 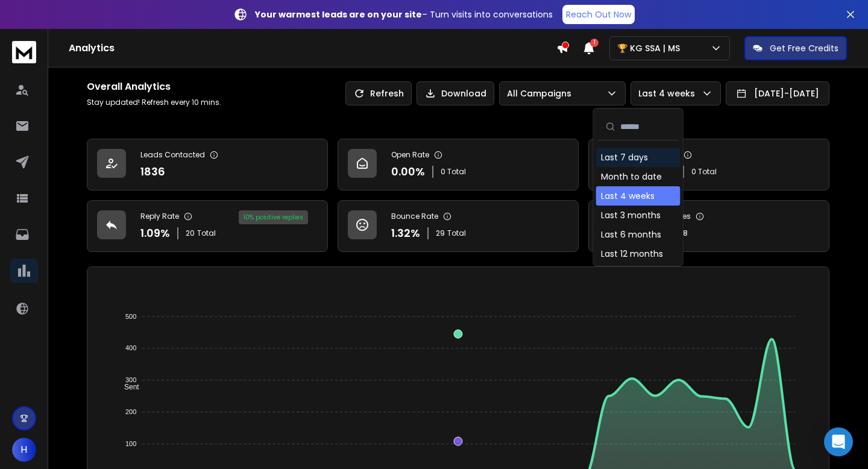 What do you see at coordinates (708, 226) in the screenshot?
I see `a: Opportunities2$2998` at bounding box center [708, 226].